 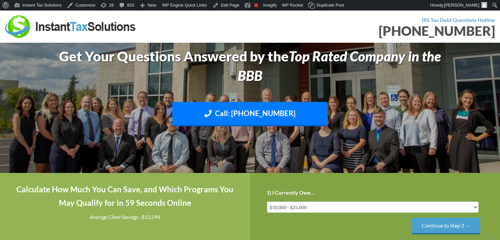 I want to click on h1: Get Your Questions Answered by the, so click(x=250, y=66).